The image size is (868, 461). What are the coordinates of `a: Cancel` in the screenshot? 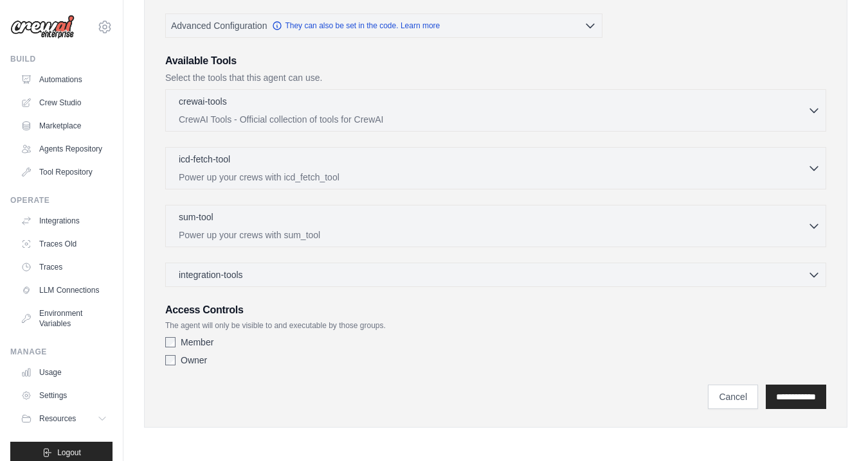 It's located at (733, 397).